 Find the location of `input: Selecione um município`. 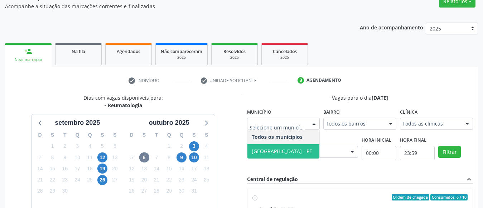

input: Selecione um município is located at coordinates (278, 127).